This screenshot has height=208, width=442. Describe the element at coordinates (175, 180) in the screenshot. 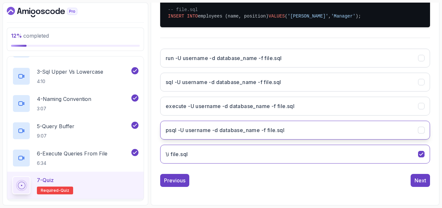

I see `button: Previous` at that location.